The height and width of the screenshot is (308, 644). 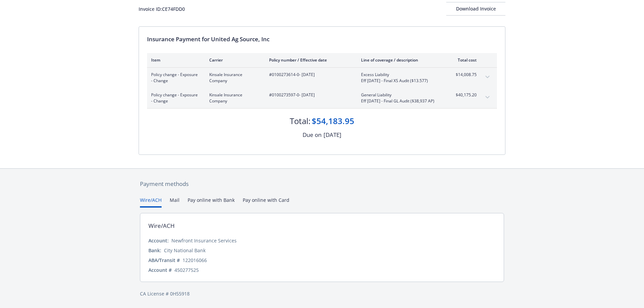 I want to click on div: Download Invoice, so click(x=475, y=9).